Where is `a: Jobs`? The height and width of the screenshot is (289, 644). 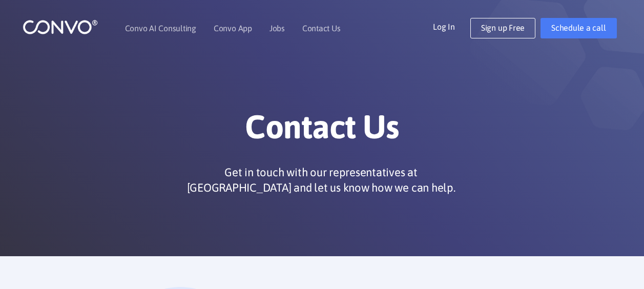
a: Jobs is located at coordinates (277, 28).